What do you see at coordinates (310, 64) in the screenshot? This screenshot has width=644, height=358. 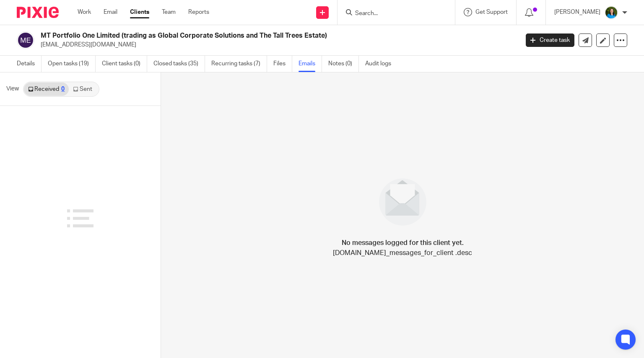 I see `a: Emails` at bounding box center [310, 64].